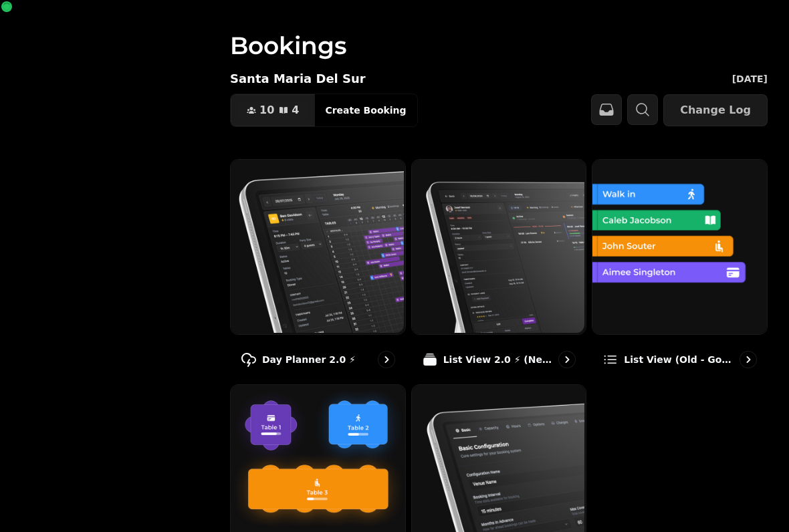 The image size is (789, 532). What do you see at coordinates (716, 111) in the screenshot?
I see `span: Change Log` at bounding box center [716, 111].